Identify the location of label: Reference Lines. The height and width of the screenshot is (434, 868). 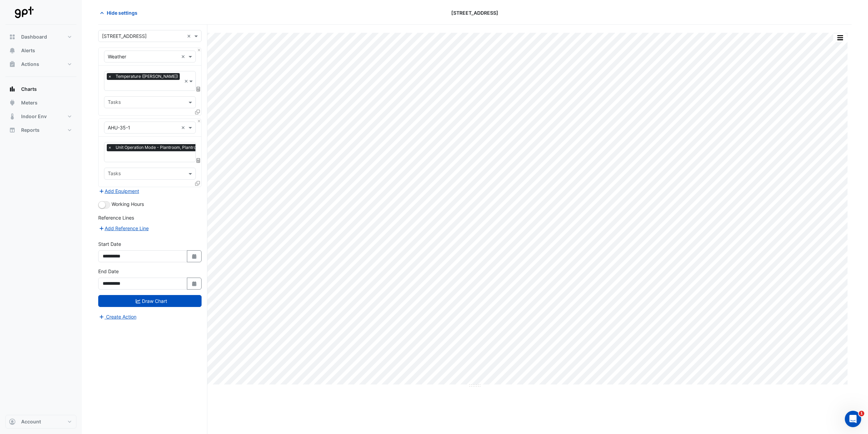
(116, 217).